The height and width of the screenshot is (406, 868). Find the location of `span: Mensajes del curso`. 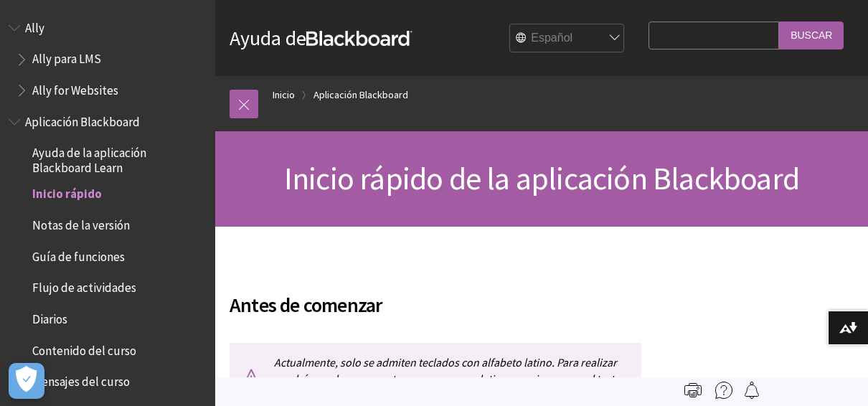

span: Mensajes del curso is located at coordinates (81, 379).